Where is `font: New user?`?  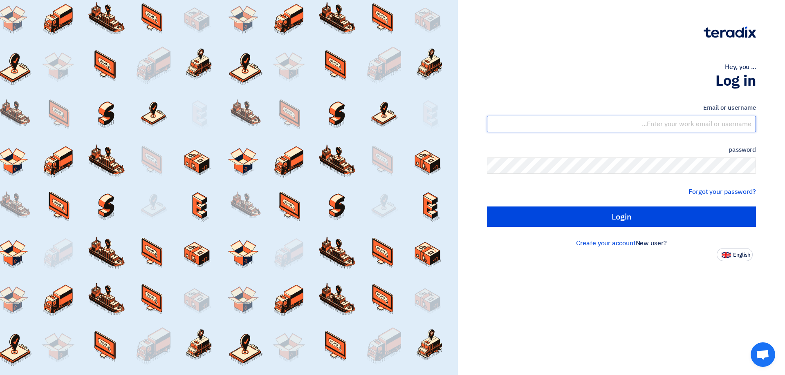
font: New user? is located at coordinates (651, 244).